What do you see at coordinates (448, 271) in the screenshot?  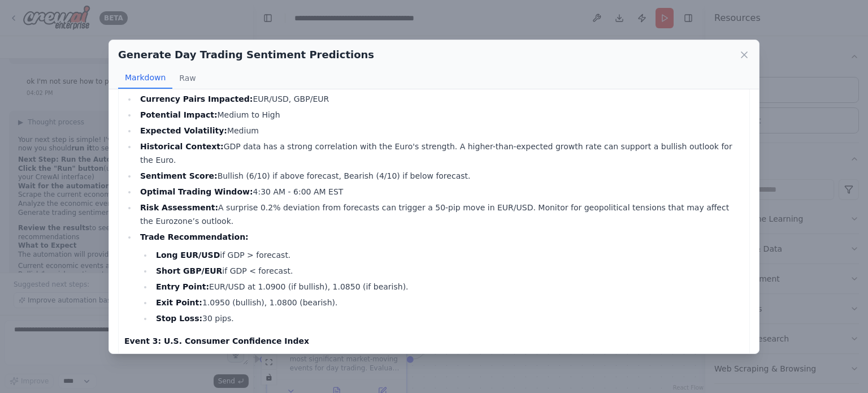 I see `li: if GDP < forecast.` at bounding box center [448, 271].